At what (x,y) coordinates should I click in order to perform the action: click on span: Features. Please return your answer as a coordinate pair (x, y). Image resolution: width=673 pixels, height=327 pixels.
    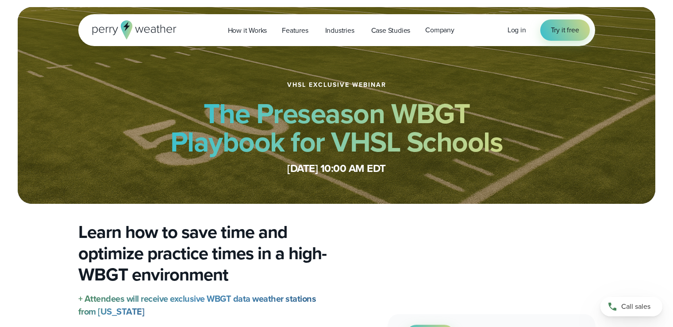
    Looking at the image, I should click on (295, 31).